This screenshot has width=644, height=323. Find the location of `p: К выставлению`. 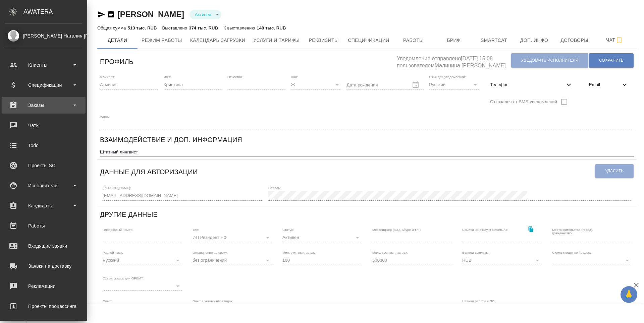

p: К выставлению is located at coordinates (240, 28).